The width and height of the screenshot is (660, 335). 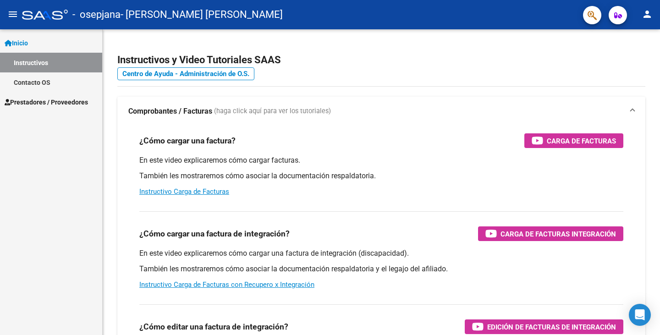 I want to click on a: Centro de Ayuda - Administración de O.S., so click(x=186, y=74).